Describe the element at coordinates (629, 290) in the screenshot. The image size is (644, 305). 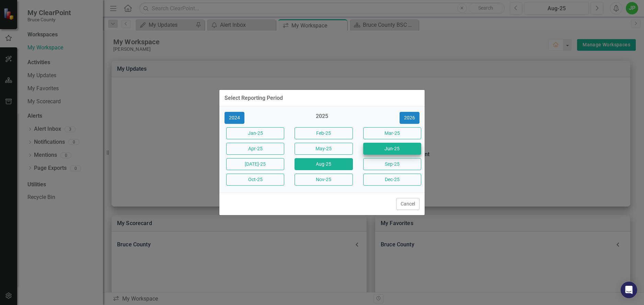
I see `div: Open Intercom Messenger` at that location.